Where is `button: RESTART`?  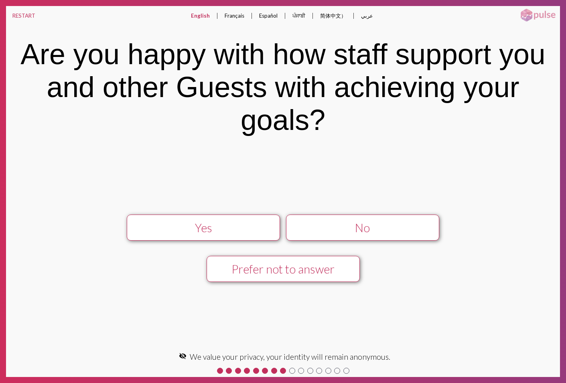
button: RESTART is located at coordinates (24, 16).